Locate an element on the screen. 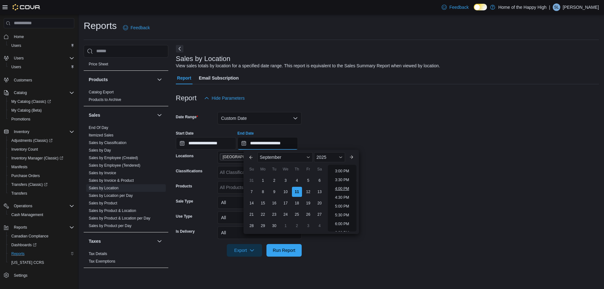 This screenshot has width=604, height=289. div: day-11 is located at coordinates (297, 192).